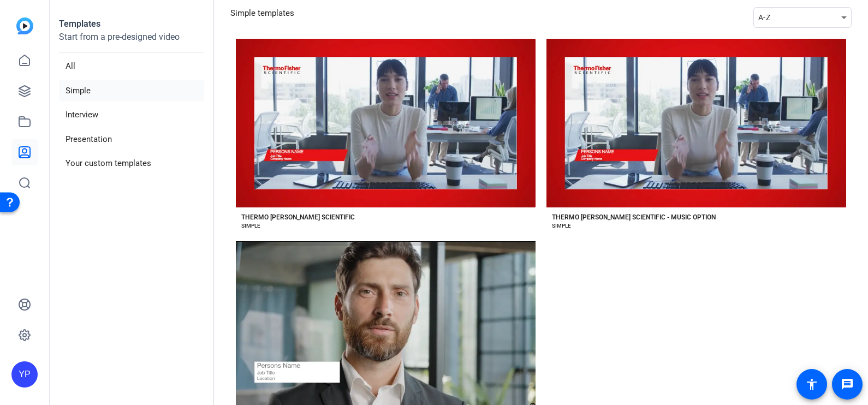 The image size is (868, 405). Describe the element at coordinates (131, 42) in the screenshot. I see `p: Start from a pre-designed video` at that location.